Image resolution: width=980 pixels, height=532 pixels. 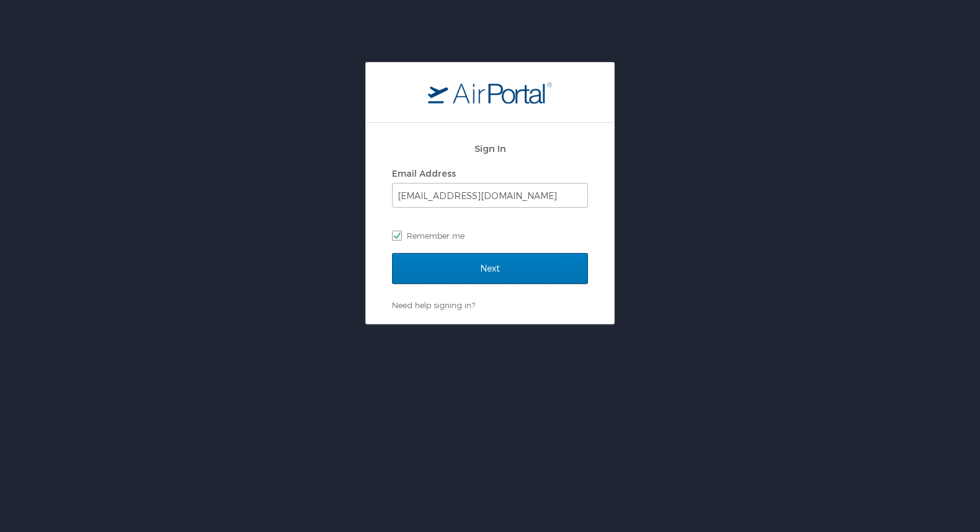 What do you see at coordinates (490, 93) in the screenshot?
I see `img: logo` at bounding box center [490, 93].